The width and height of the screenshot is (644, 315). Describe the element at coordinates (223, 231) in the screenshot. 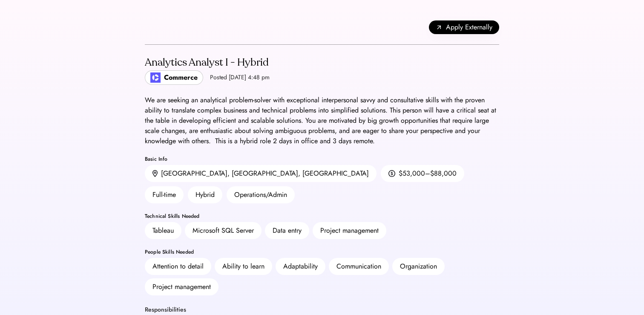

I see `div: Microsoft SQL Server` at that location.